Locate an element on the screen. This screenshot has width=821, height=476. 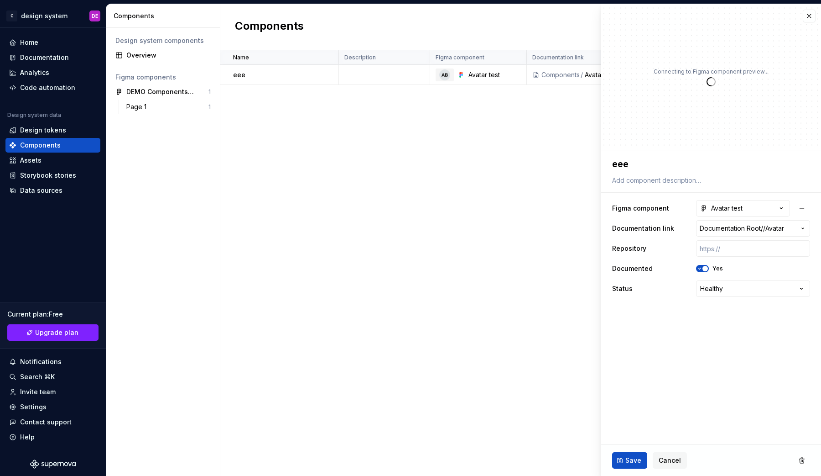
img: Avatar test is located at coordinates (445, 75).